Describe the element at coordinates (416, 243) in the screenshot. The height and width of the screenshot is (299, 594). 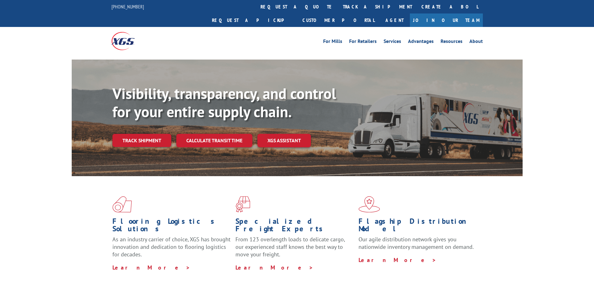
I see `span: Our agile distribution network gives you nationwide inventory management on demand.` at that location.